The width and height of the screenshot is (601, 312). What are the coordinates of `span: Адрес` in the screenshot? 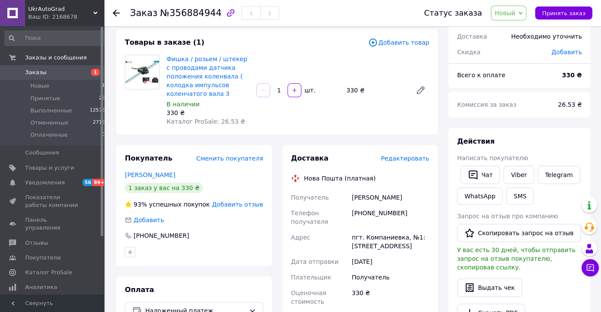 It's located at (301, 237).